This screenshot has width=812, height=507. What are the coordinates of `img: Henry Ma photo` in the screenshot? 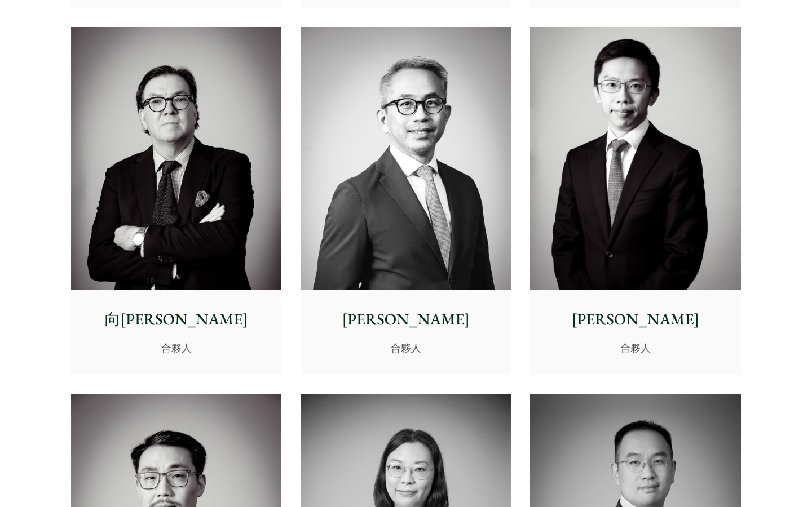 It's located at (635, 158).